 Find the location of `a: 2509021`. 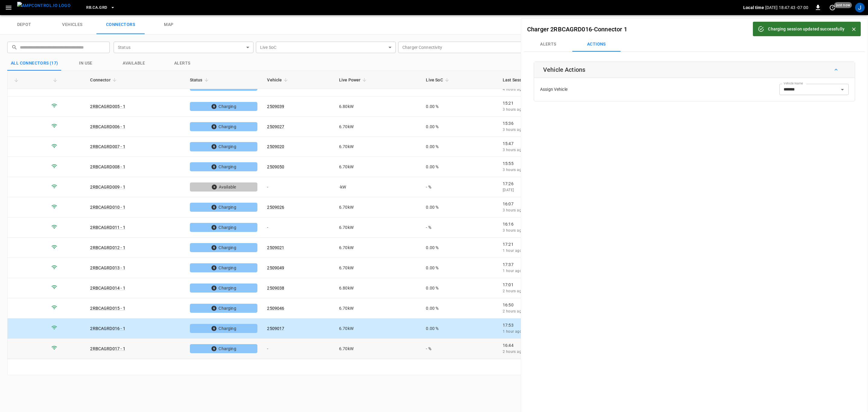

a: 2509021 is located at coordinates (275, 248).